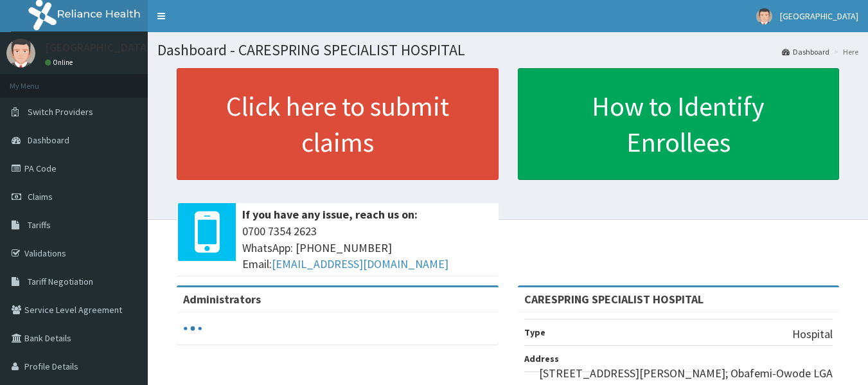  I want to click on span: Switch Providers, so click(60, 112).